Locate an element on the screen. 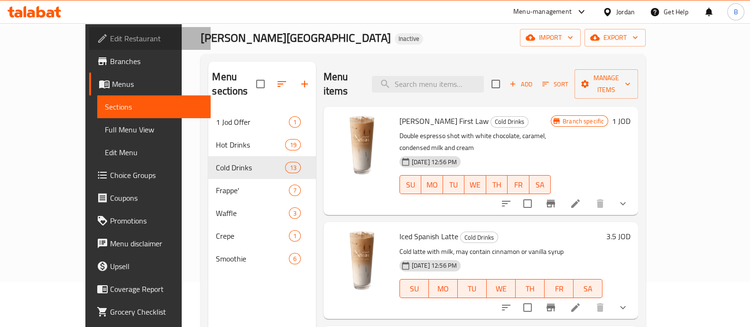 The height and width of the screenshot is (327, 750). h6: 1 JOD is located at coordinates (621, 121).